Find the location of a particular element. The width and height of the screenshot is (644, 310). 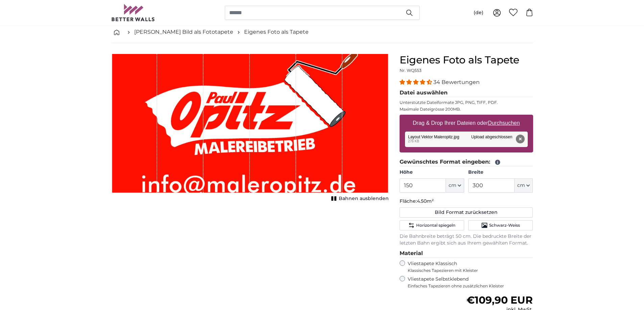

legend: Gewünschtes Format eingeben: is located at coordinates (466, 162).